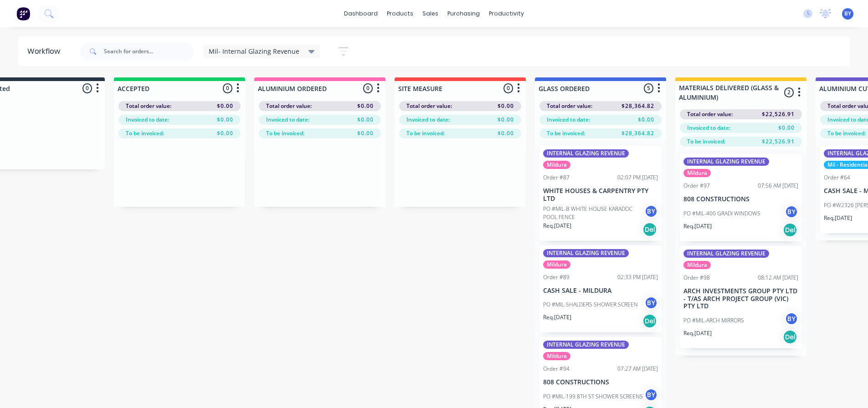  Describe the element at coordinates (556, 277) in the screenshot. I see `div: Order #89` at that location.